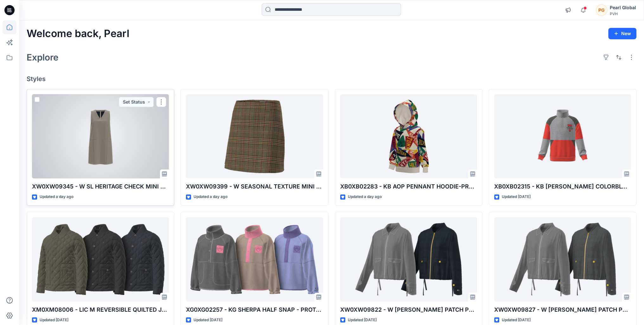 The width and height of the screenshot is (644, 325). I want to click on h2: Welcome back, Pearl, so click(78, 34).